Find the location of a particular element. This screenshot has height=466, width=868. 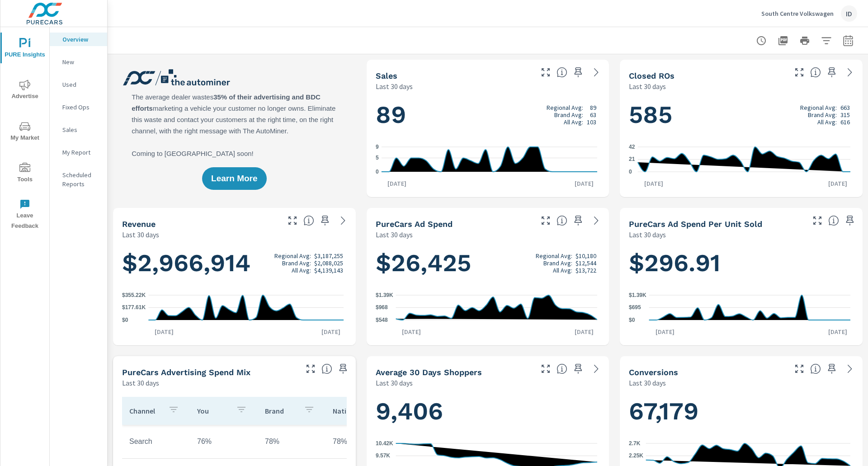

text: 21 is located at coordinates (632, 159).